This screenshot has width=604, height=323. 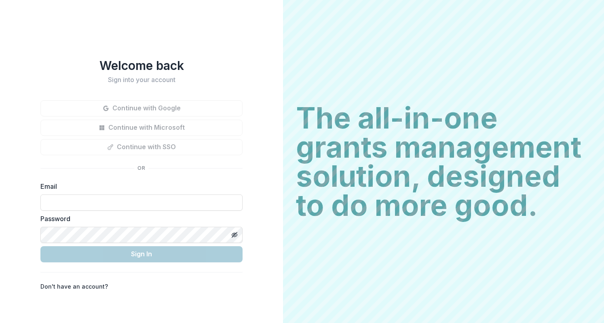 I want to click on label: Email, so click(x=139, y=186).